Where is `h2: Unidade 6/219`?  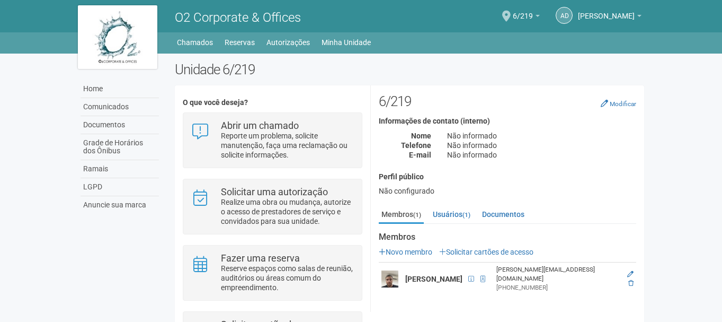 h2: Unidade 6/219 is located at coordinates (410, 69).